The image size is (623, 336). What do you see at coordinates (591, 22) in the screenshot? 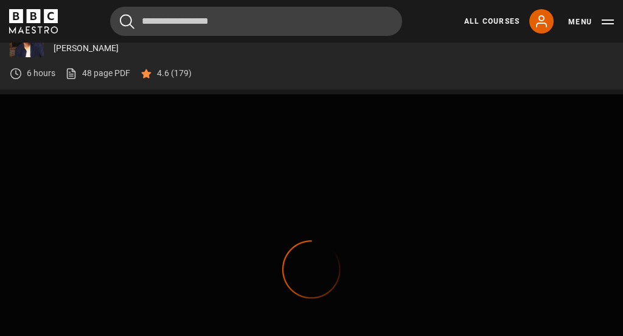
I see `button: Toggle navigation` at bounding box center [591, 22].